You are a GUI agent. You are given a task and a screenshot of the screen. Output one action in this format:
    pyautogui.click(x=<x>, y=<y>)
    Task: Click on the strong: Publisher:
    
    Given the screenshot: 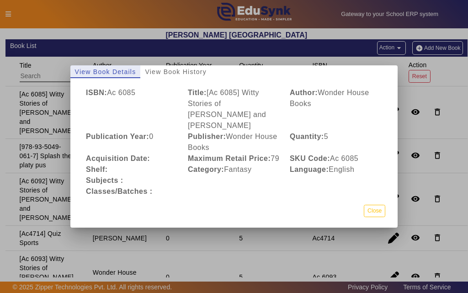 What is the action you would take?
    pyautogui.click(x=206, y=136)
    